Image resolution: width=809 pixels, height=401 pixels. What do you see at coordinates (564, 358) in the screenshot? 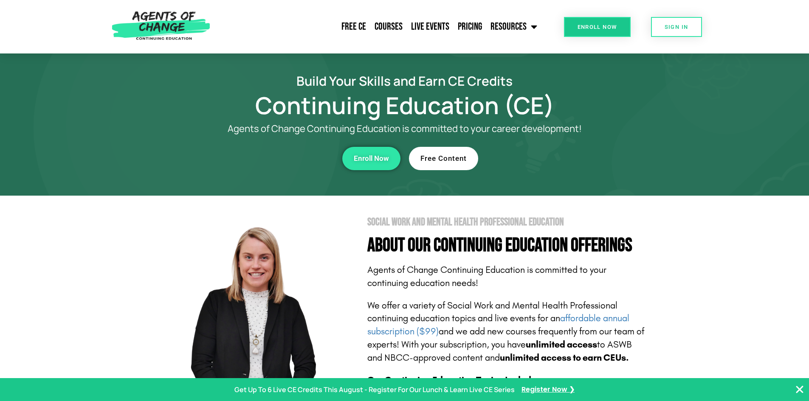
I see `b: unlimited access to earn CEUs.` at bounding box center [564, 358].